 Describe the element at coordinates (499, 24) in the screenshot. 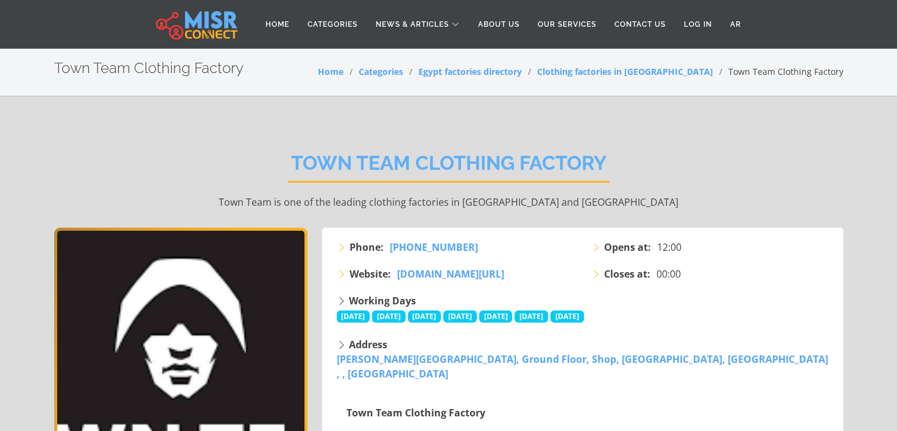

I see `a: About Us` at that location.